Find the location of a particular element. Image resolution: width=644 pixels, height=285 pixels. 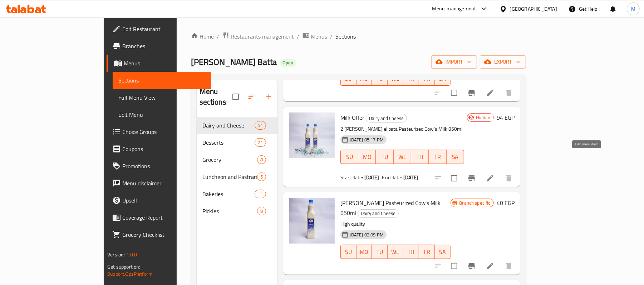

span: Bakeries is located at coordinates (228, 194).